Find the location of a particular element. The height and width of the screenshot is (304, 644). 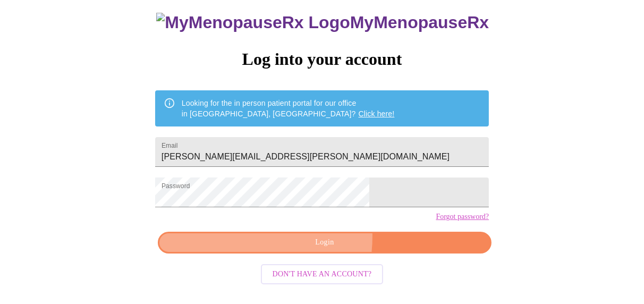

img: MyMenopauseRx Logo is located at coordinates (253, 23).